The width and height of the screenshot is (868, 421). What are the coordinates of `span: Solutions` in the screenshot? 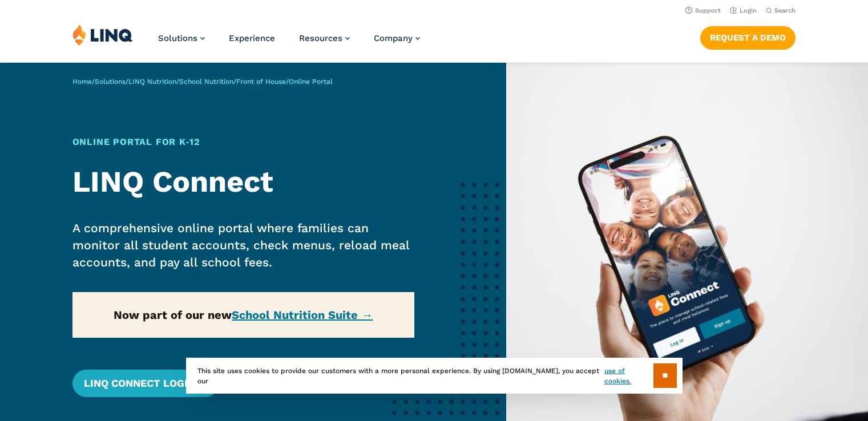 It's located at (178, 38).